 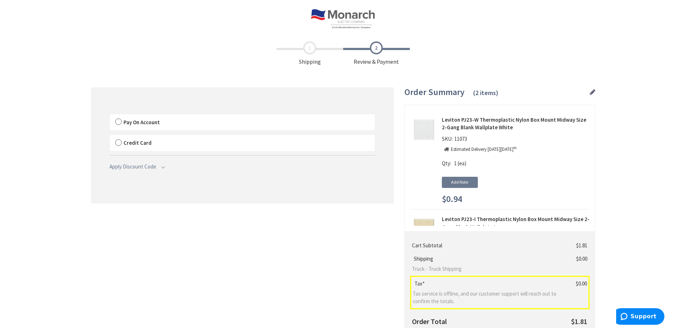 What do you see at coordinates (133, 166) in the screenshot?
I see `span: Apply Discount Code` at bounding box center [133, 166].